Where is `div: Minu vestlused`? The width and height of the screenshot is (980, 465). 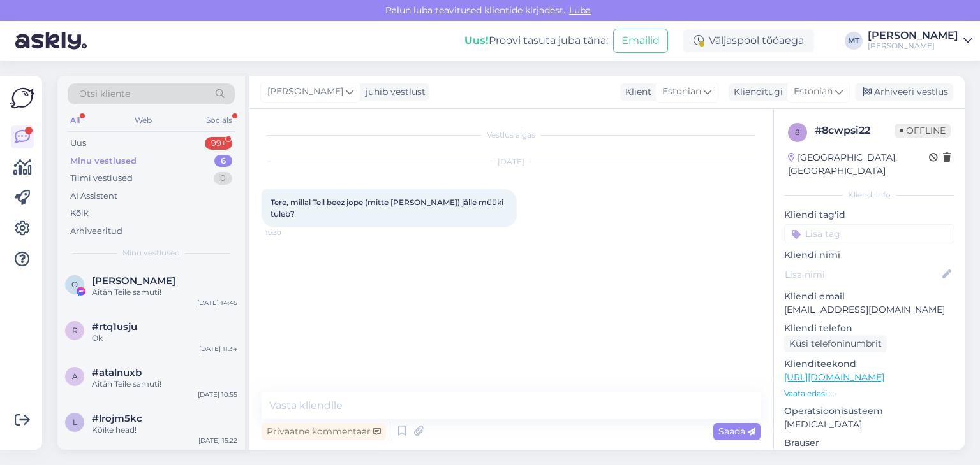 div: Minu vestlused is located at coordinates (103, 161).